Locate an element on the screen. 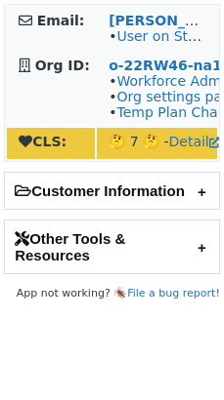 This screenshot has width=224, height=400. strong: CLS: is located at coordinates (42, 142).